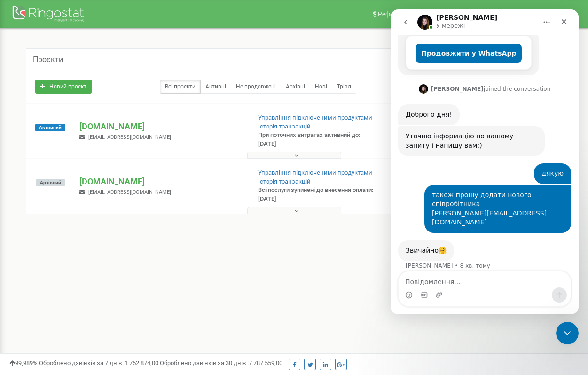 This screenshot has height=375, width=588. Describe the element at coordinates (216, 87) in the screenshot. I see `a: Активні` at that location.